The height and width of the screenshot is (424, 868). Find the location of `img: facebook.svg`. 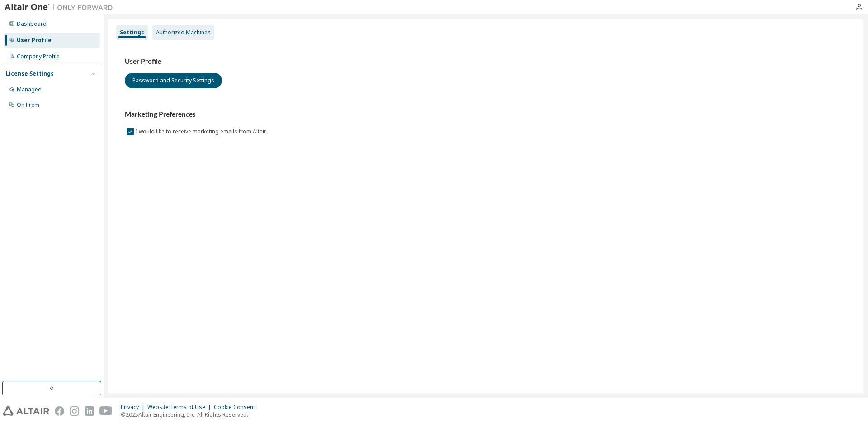

img: facebook.svg is located at coordinates (59, 411).